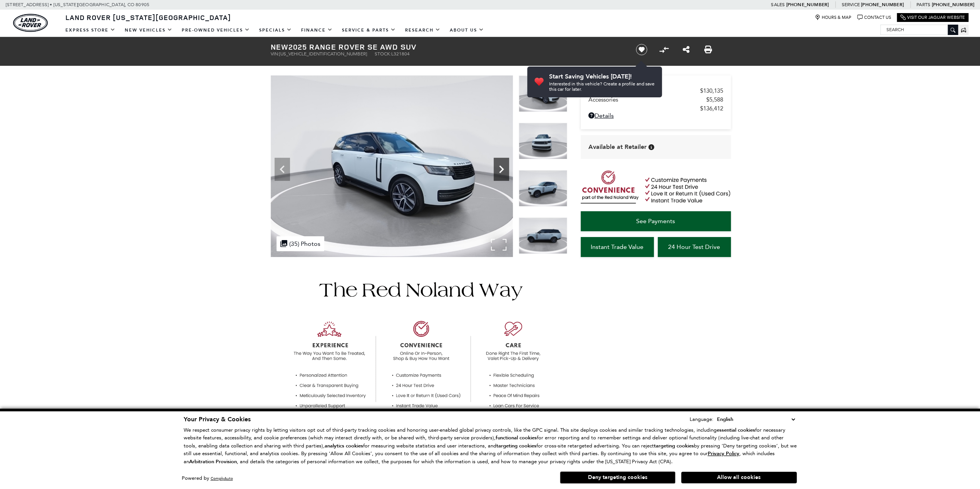 The image size is (980, 489). Describe the element at coordinates (724, 453) in the screenshot. I see `a: Privacy Policy` at that location.